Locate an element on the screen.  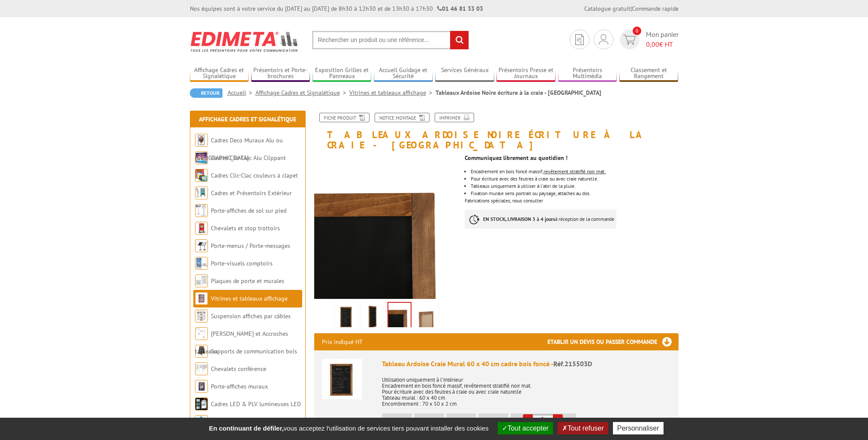
a: Suspension affiches par câbles is located at coordinates (251, 316).